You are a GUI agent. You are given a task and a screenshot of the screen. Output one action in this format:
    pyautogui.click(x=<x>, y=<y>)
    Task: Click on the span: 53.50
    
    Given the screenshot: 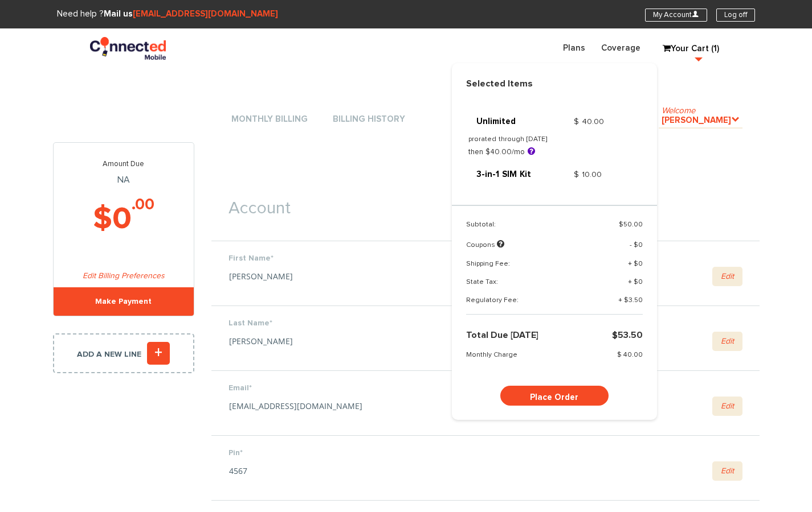 What is the action you would take?
    pyautogui.click(x=630, y=335)
    